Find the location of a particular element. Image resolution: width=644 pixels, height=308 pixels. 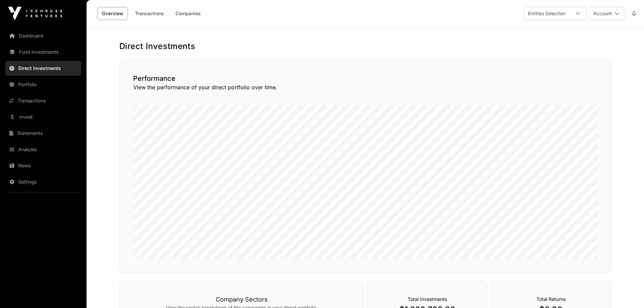

h3: Company Sectors is located at coordinates (242, 300).